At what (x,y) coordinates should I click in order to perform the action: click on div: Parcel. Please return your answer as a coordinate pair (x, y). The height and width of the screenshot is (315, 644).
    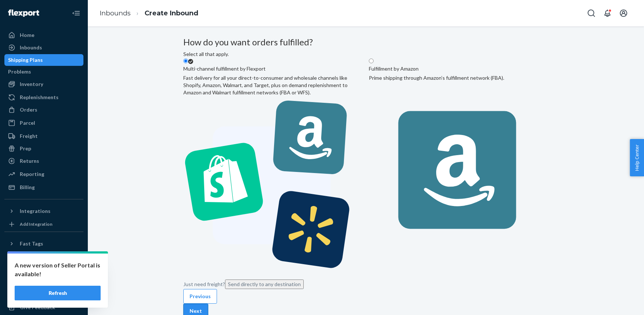
    Looking at the image, I should click on (27, 123).